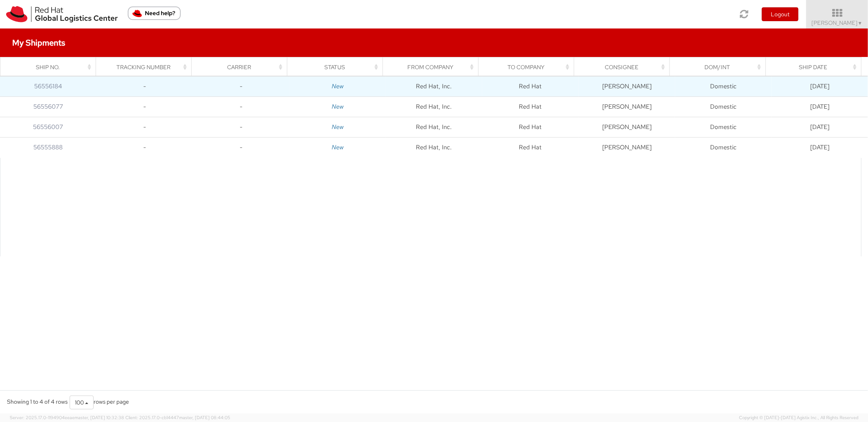 Image resolution: width=868 pixels, height=422 pixels. Describe the element at coordinates (337, 67) in the screenshot. I see `div: Status` at that location.